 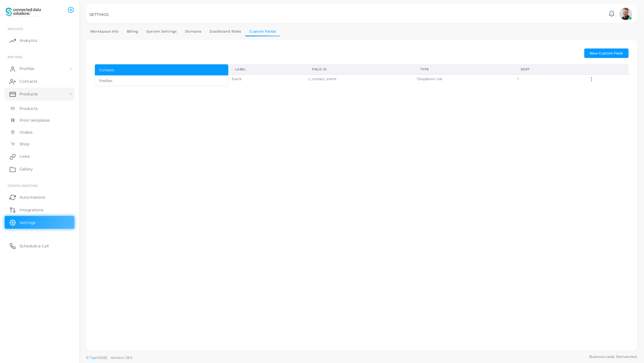 What do you see at coordinates (40, 81) in the screenshot?
I see `a: Contacts` at bounding box center [40, 81].